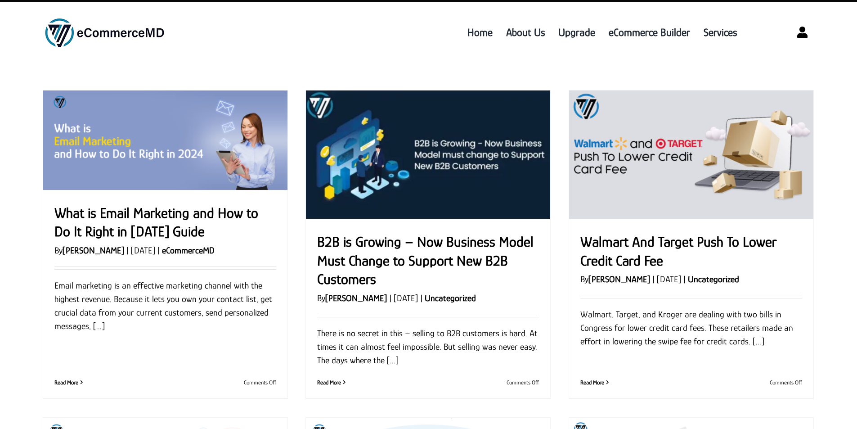 This screenshot has height=429, width=857. Describe the element at coordinates (525, 32) in the screenshot. I see `span: About Us` at that location.